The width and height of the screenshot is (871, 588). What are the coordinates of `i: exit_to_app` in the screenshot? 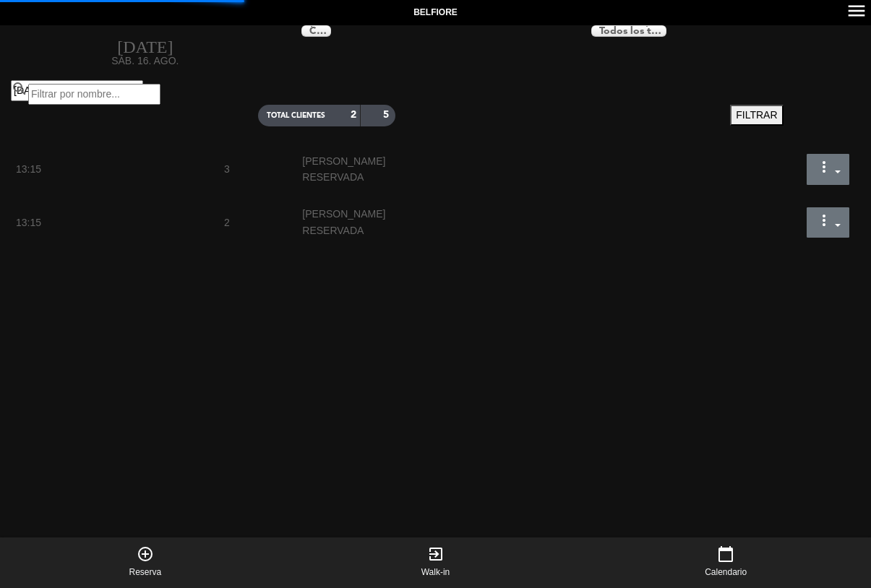 It's located at (436, 554).